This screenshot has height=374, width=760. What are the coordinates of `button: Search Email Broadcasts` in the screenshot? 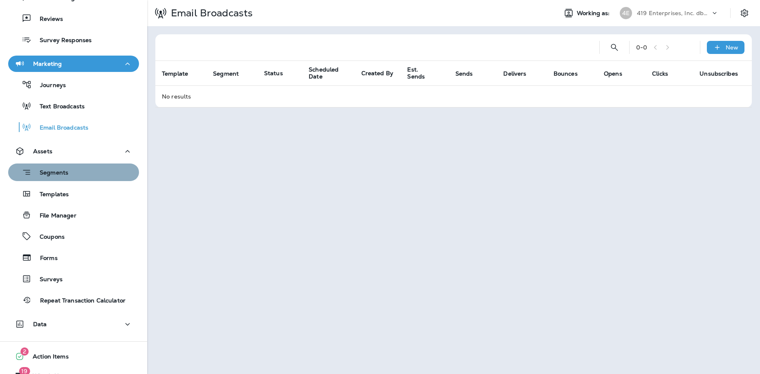 It's located at (615, 47).